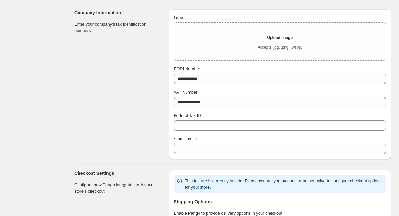 The height and width of the screenshot is (216, 399). What do you see at coordinates (119, 13) in the screenshot?
I see `h3: Company Information` at bounding box center [119, 13].